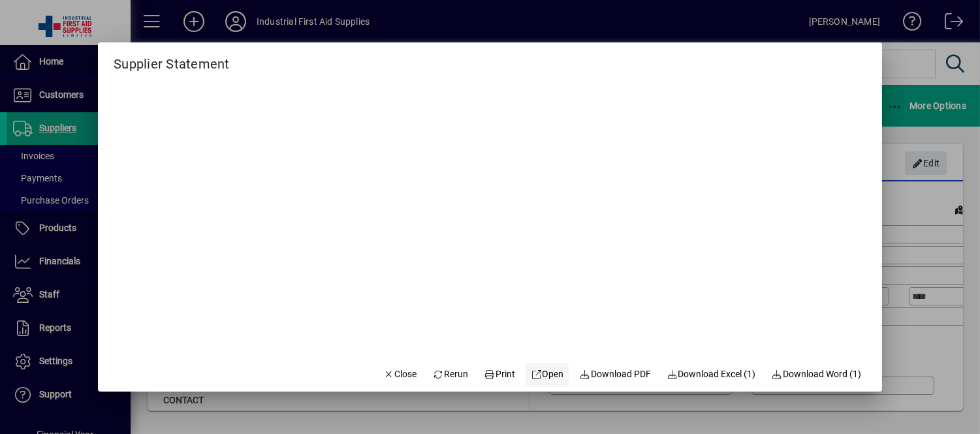 This screenshot has width=980, height=434. Describe the element at coordinates (400, 374) in the screenshot. I see `span: Close` at that location.